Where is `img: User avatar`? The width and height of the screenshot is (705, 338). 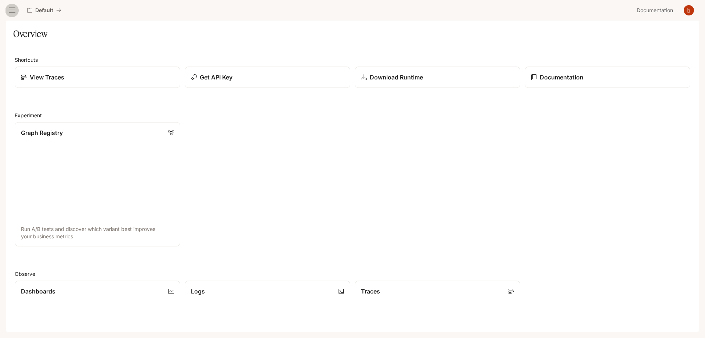 img: User avatar is located at coordinates (689, 10).